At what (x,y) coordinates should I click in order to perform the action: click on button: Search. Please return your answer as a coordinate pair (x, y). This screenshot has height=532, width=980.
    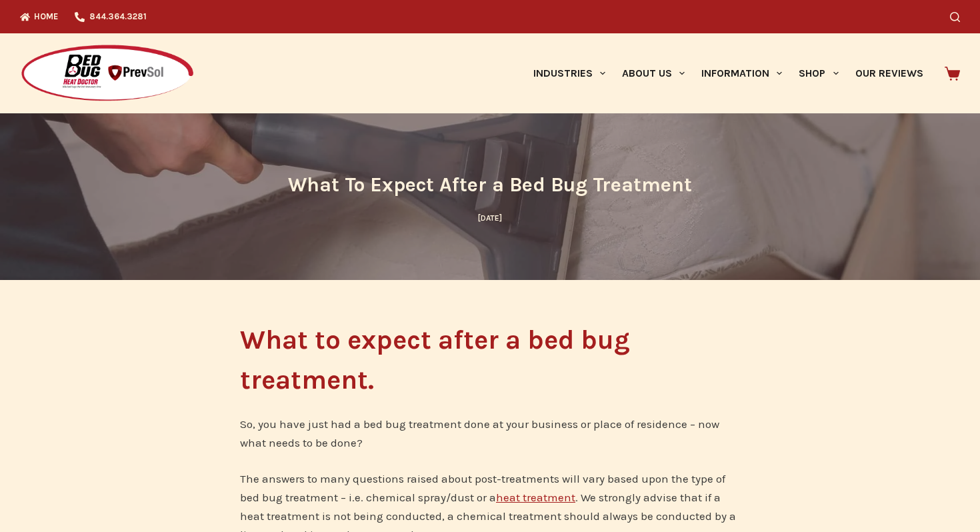
    Looking at the image, I should click on (954, 16).